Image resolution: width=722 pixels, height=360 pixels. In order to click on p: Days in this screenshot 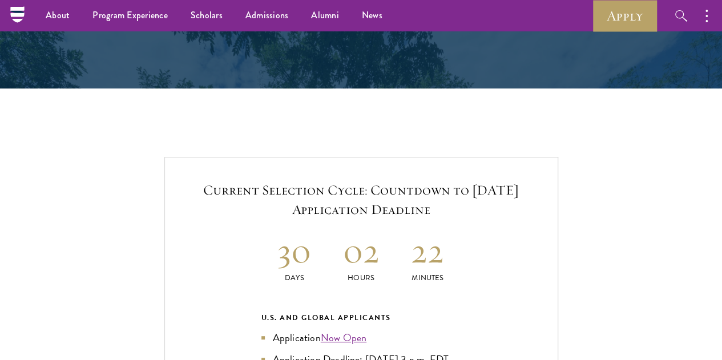, I will do `click(294, 278)`.